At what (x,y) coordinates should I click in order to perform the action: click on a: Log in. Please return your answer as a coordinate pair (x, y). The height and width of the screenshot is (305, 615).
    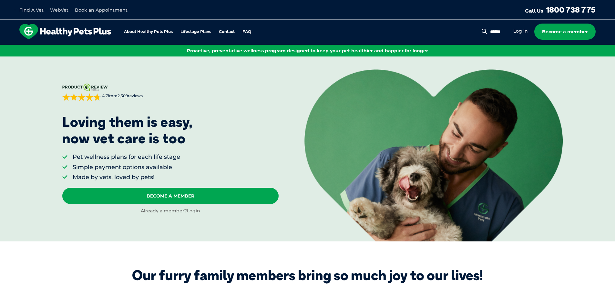
    Looking at the image, I should click on (520, 31).